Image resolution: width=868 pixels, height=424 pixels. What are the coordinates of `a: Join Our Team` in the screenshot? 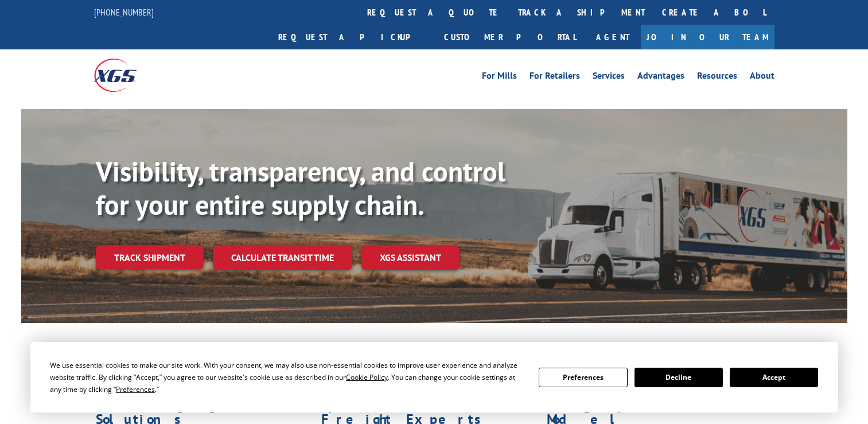 It's located at (708, 36).